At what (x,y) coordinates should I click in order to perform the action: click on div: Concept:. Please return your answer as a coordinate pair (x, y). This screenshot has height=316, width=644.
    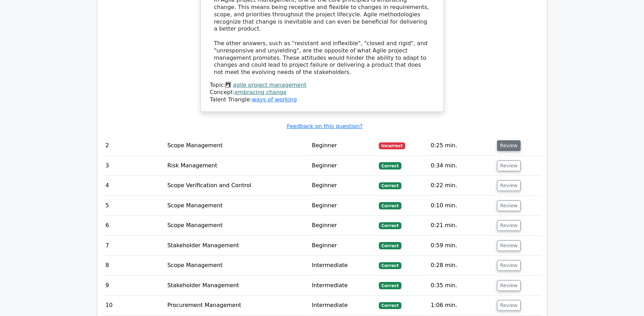
    Looking at the image, I should click on (322, 93).